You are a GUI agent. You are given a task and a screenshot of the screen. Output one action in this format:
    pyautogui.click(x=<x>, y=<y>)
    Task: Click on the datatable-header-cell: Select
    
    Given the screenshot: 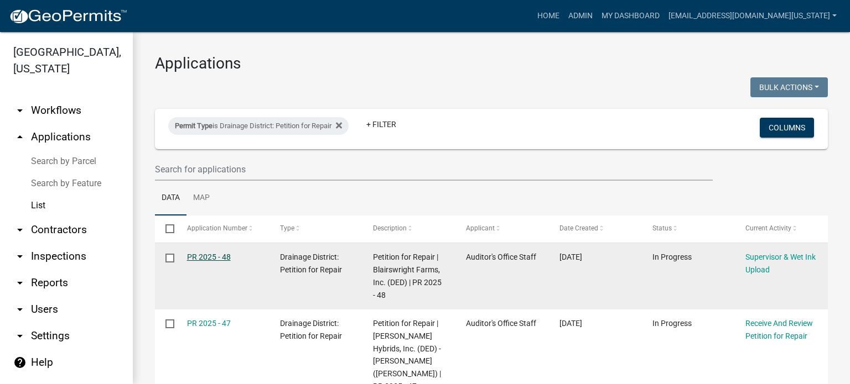 What is the action you would take?
    pyautogui.click(x=165, y=229)
    